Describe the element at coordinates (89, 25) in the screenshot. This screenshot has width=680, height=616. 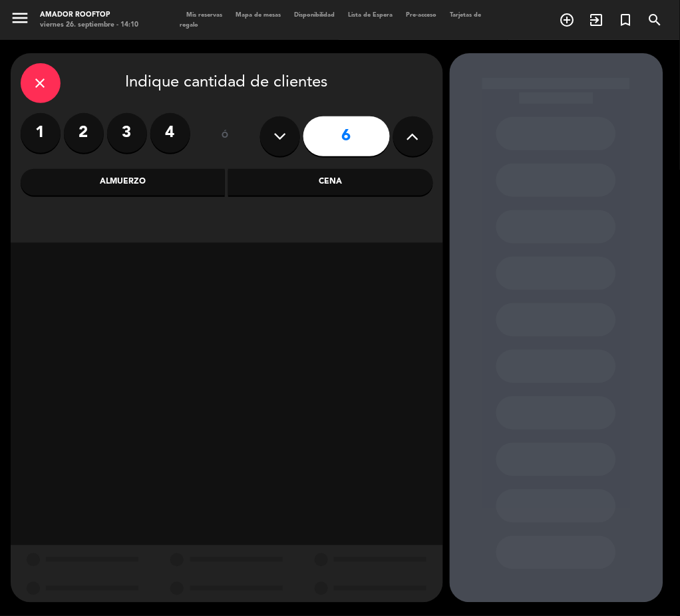
I see `div: viernes 26. septiembre - 14:10` at that location.